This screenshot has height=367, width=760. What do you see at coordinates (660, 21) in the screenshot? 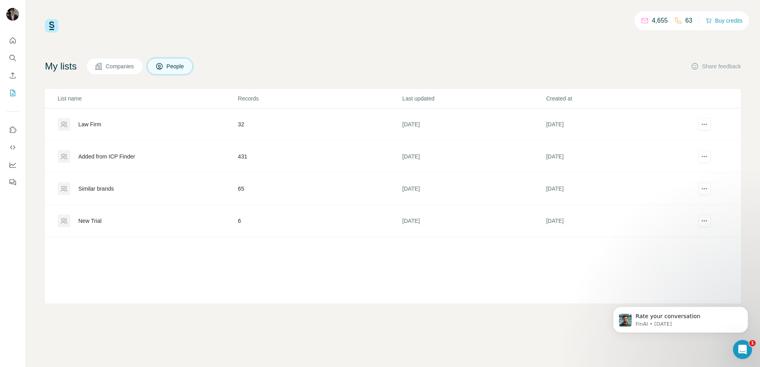
I see `p: 4,655` at bounding box center [660, 21].